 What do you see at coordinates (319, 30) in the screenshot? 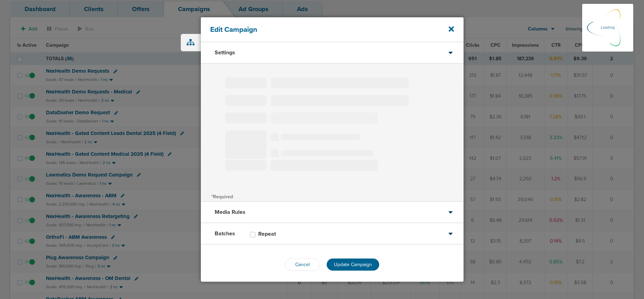
I see `h4: Edit Campaign` at bounding box center [319, 30].